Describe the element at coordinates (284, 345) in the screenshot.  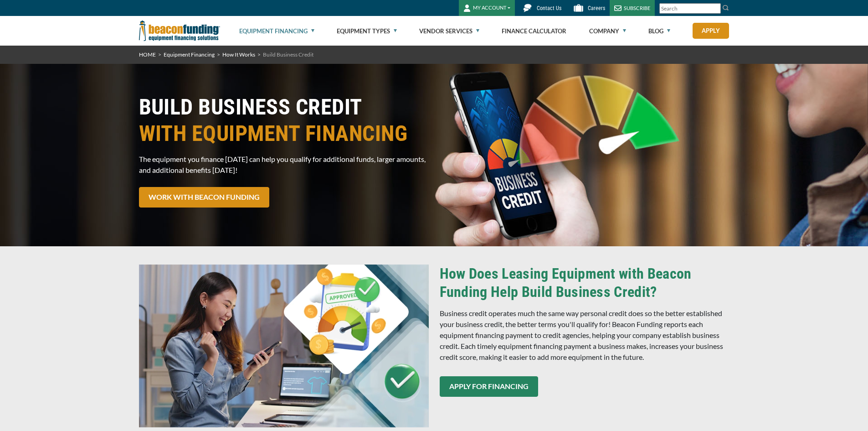
I see `a: screen printing business owner establishes business credit by financing equipment` at that location.